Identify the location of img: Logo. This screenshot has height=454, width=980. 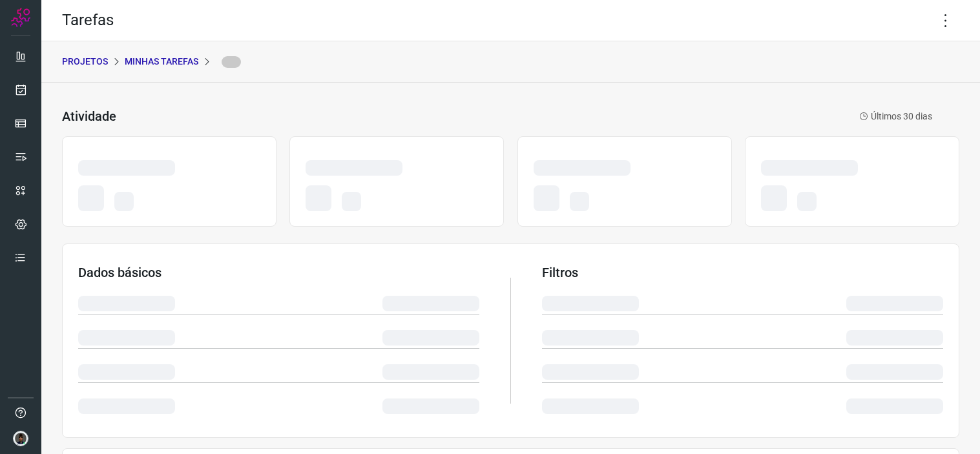
(21, 18).